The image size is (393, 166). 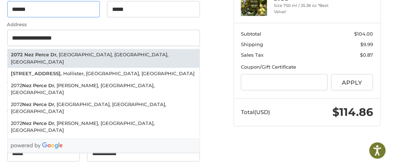 I want to click on label: Address, so click(x=103, y=25).